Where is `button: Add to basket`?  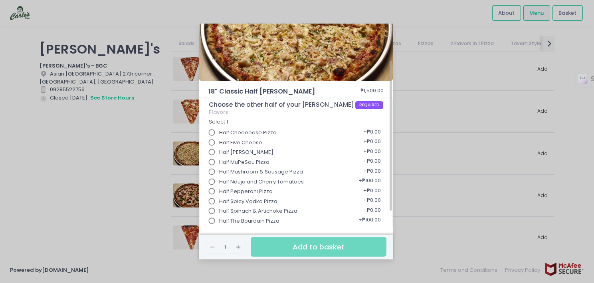
button: Add to basket is located at coordinates (318, 246).